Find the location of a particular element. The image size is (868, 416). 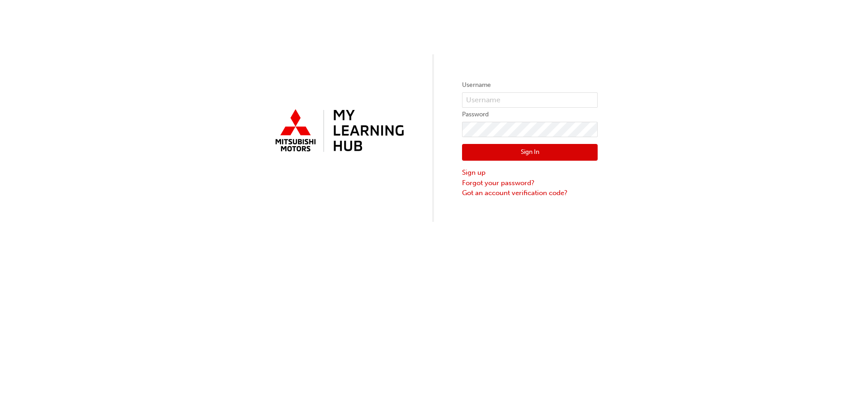

input: Username is located at coordinates (530, 100).